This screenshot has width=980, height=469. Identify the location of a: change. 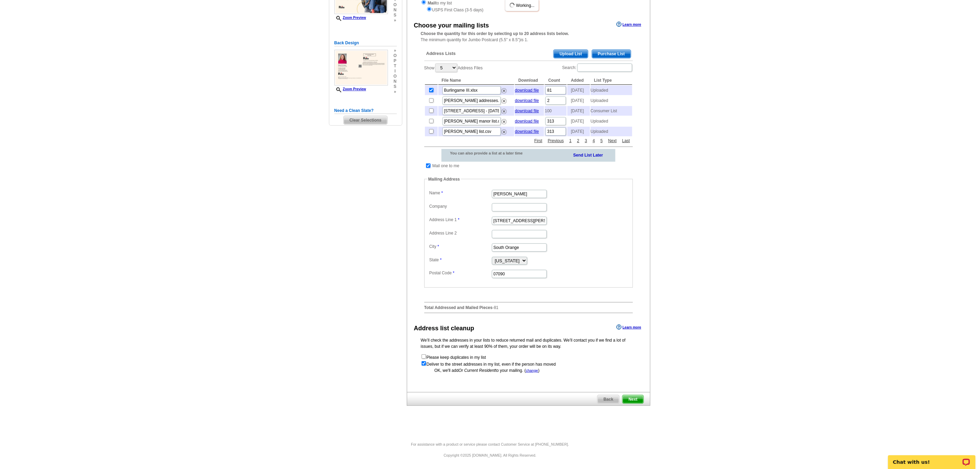
(531, 370).